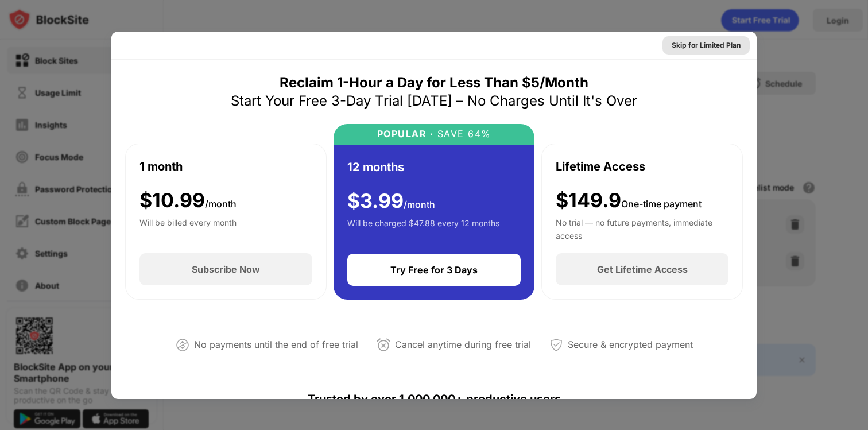 This screenshot has height=430, width=868. I want to click on div: Get Lifetime Access, so click(642, 269).